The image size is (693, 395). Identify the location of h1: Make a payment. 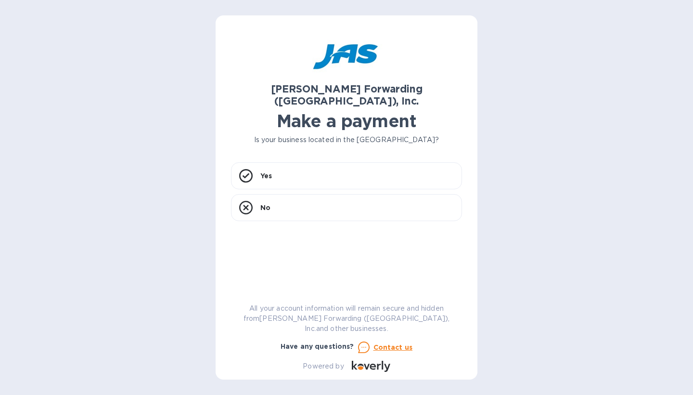
(347, 121).